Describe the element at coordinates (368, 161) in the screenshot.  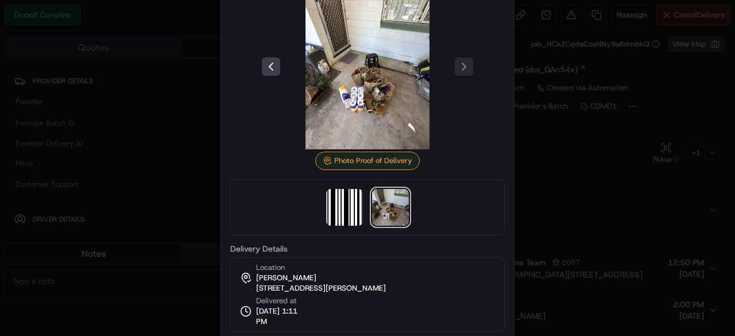
I see `div: Photo Proof of Delivery` at that location.